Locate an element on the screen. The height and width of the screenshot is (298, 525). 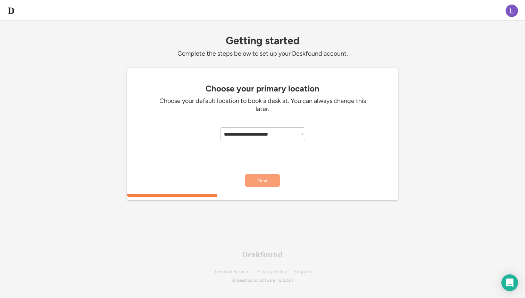
img: ACg8ocIhEsrqqGFruutQdo7wOHqh3ZNDmYQ676WjzGOj_QbxJZDvIQ=s96-c is located at coordinates (512, 11).